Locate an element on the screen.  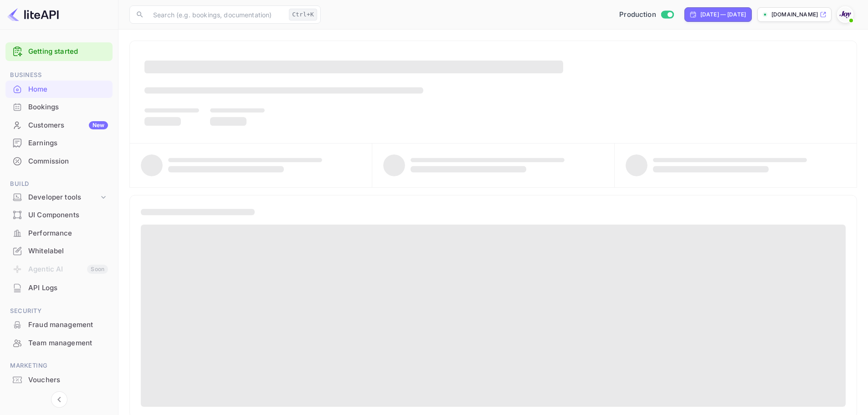
a: Fraud management is located at coordinates (59, 325).